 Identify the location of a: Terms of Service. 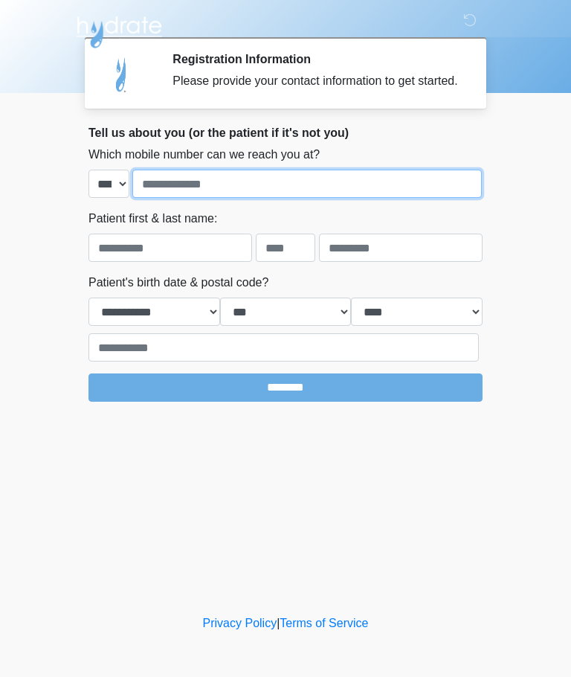
(323, 622).